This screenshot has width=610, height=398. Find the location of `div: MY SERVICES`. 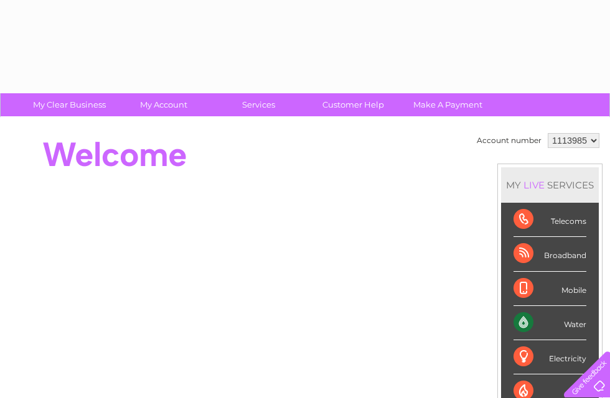

div: MY SERVICES is located at coordinates (550, 185).